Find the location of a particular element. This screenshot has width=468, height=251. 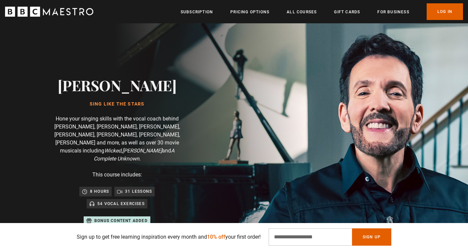

svg: BBC Maestro is located at coordinates (49, 12).